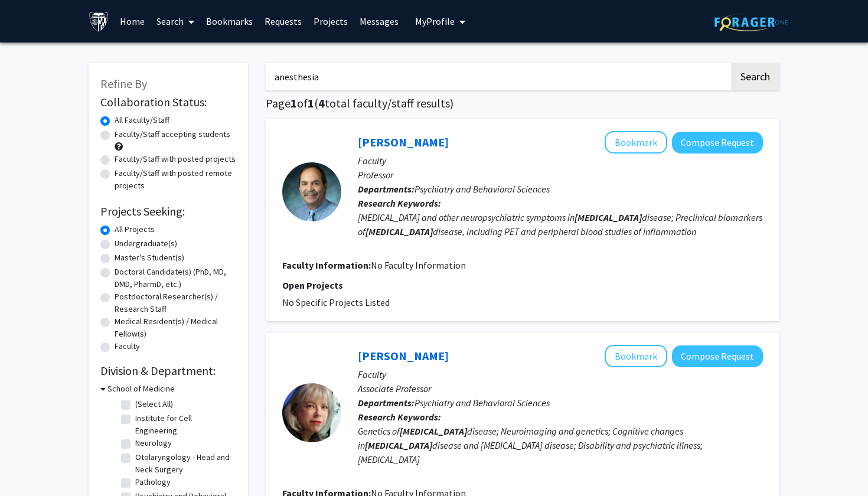  What do you see at coordinates (717, 356) in the screenshot?
I see `button: Compose Request to Susan Bassett` at bounding box center [717, 356].